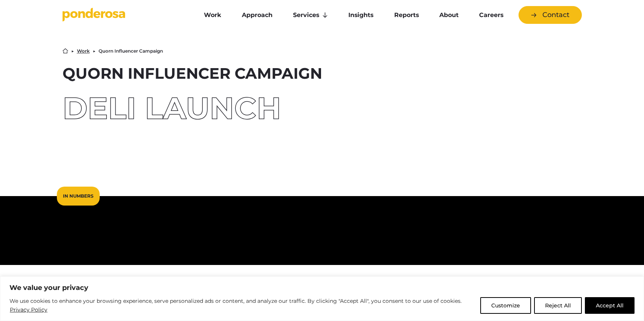 The width and height of the screenshot is (644, 321). Describe the element at coordinates (257, 15) in the screenshot. I see `a: Approach` at that location.